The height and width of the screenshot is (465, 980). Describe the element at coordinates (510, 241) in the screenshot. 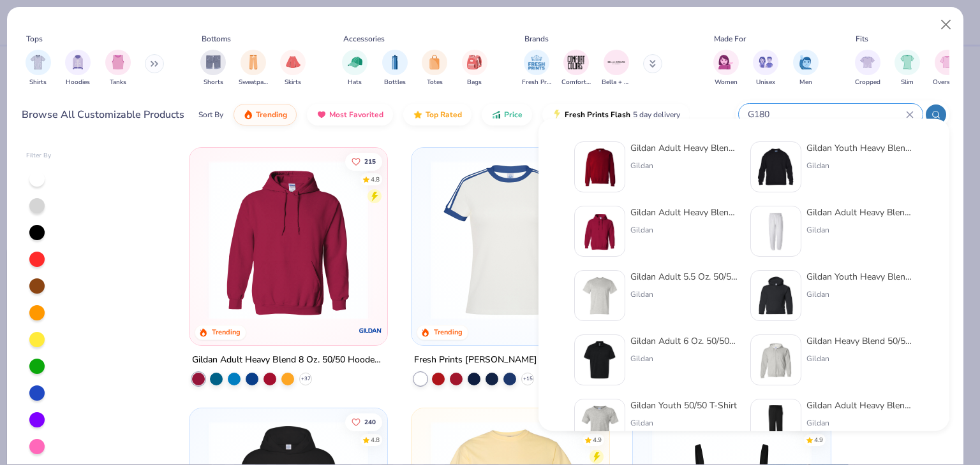

I see `img: e5540c4d-e74a-4e58-9a52-192fe86bec9f` at that location.